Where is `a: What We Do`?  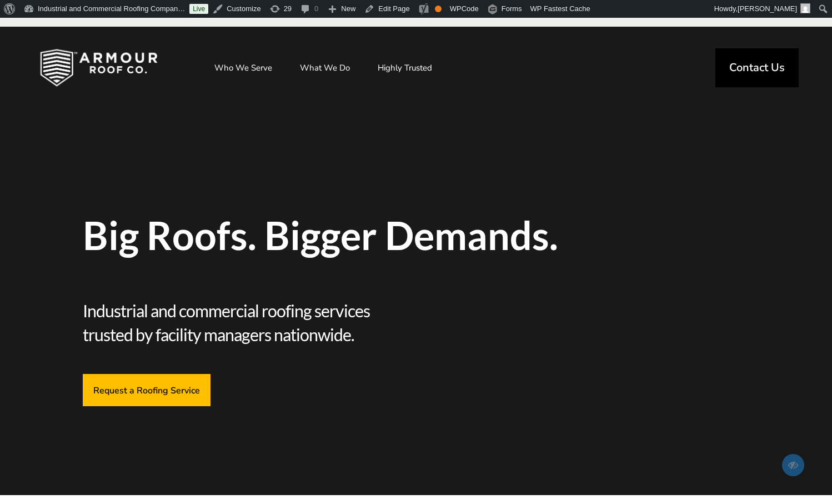
a: What We Do is located at coordinates (325, 68).